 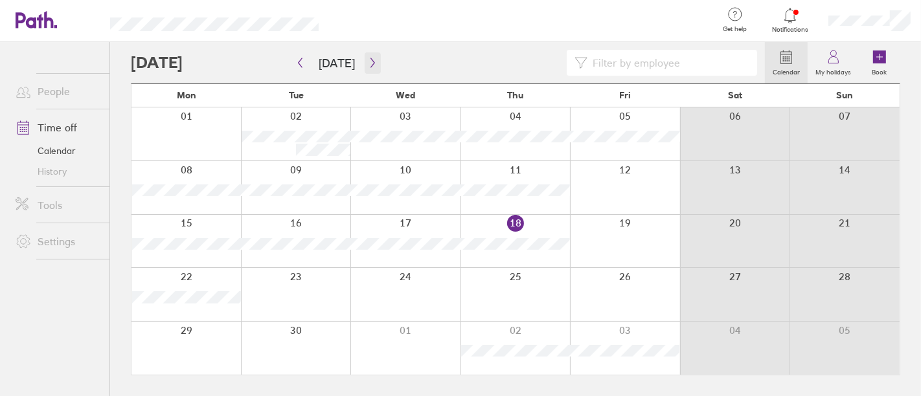 What do you see at coordinates (790, 20) in the screenshot?
I see `a: Notifications` at bounding box center [790, 20].